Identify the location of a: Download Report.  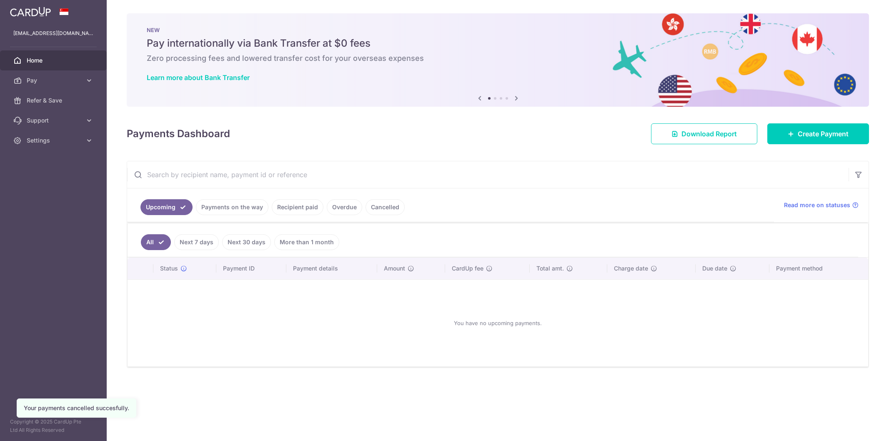
(704, 134).